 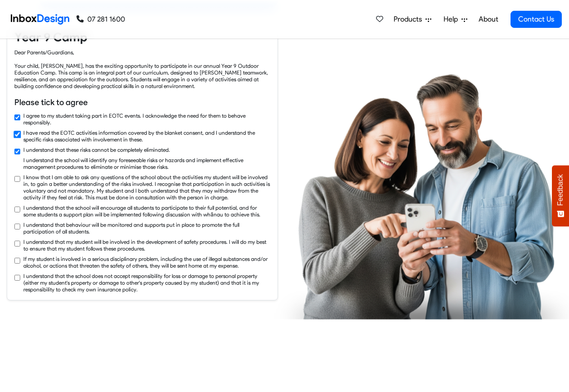 I want to click on h6: Please tick to agree, so click(x=142, y=102).